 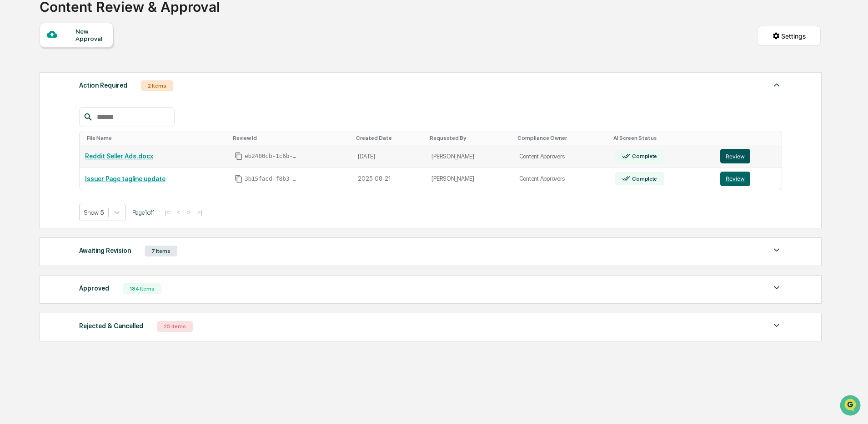 What do you see at coordinates (160, 78) in the screenshot?
I see `button: Start new chat` at bounding box center [160, 78].